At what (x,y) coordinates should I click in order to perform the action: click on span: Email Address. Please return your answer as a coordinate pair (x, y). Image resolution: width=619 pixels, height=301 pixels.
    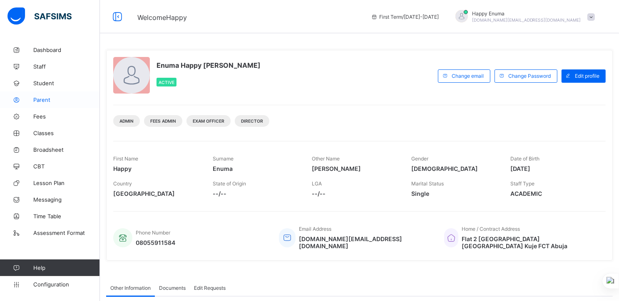
    Looking at the image, I should click on (315, 229).